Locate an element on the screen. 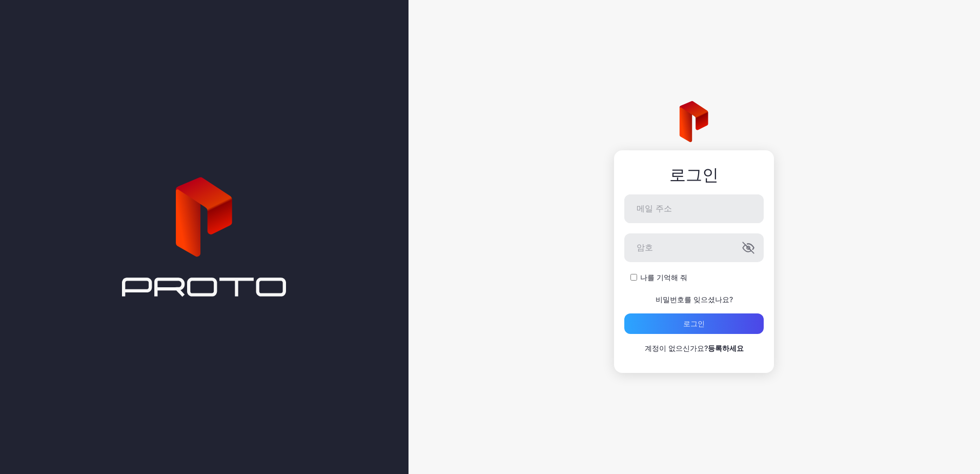  input: 메일 주소 is located at coordinates (694, 209).